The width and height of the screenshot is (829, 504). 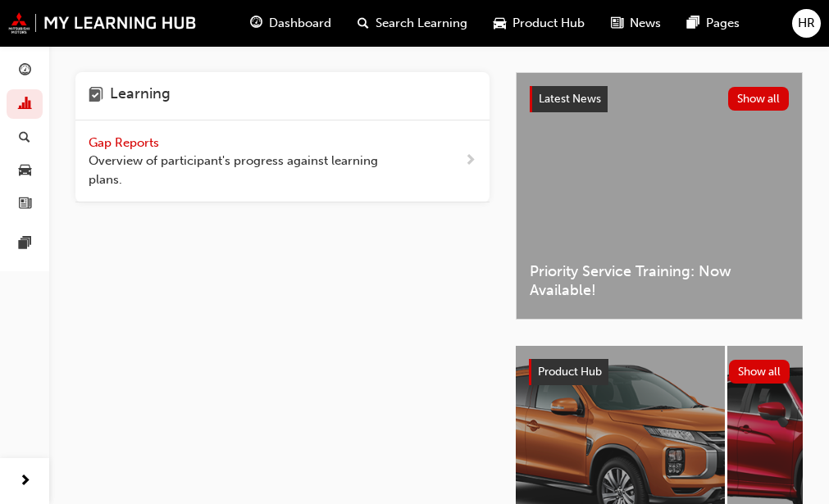 What do you see at coordinates (140, 95) in the screenshot?
I see `h4: Learning` at bounding box center [140, 95].